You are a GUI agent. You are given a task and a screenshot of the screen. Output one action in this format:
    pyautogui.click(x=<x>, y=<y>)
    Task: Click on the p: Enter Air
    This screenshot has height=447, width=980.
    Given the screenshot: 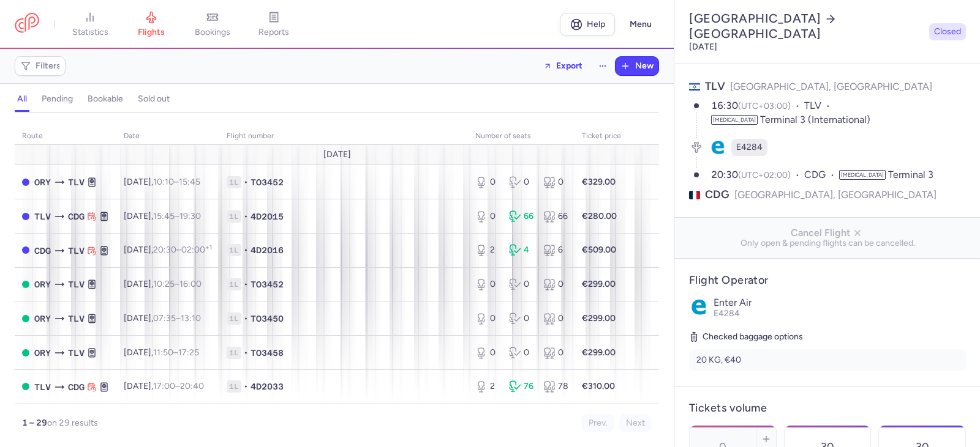 What is the action you would take?
    pyautogui.click(x=840, y=303)
    